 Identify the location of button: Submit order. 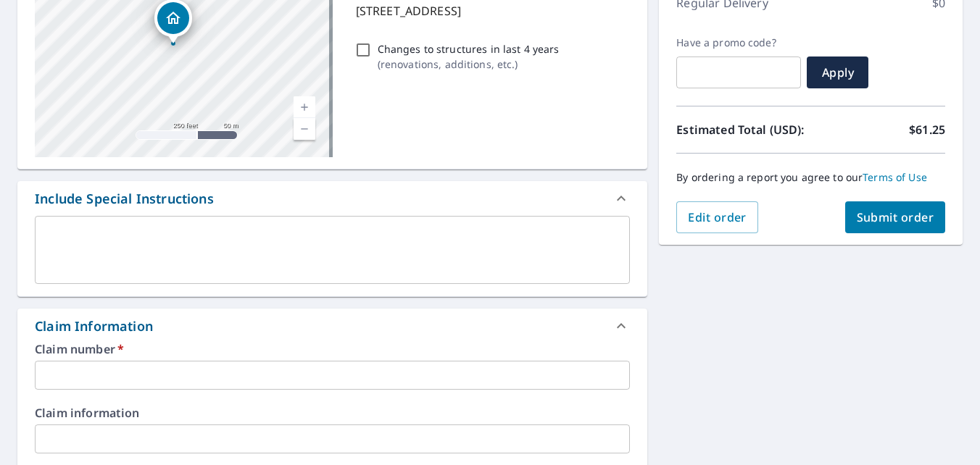
(895, 218).